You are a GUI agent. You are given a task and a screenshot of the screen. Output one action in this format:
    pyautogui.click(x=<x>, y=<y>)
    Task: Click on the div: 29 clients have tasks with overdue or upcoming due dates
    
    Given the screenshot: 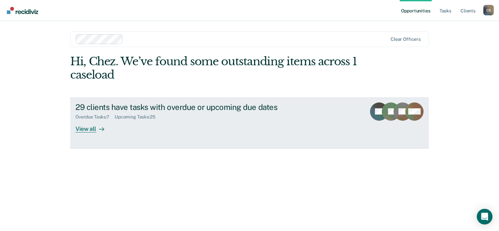 What is the action you would take?
    pyautogui.click(x=190, y=107)
    